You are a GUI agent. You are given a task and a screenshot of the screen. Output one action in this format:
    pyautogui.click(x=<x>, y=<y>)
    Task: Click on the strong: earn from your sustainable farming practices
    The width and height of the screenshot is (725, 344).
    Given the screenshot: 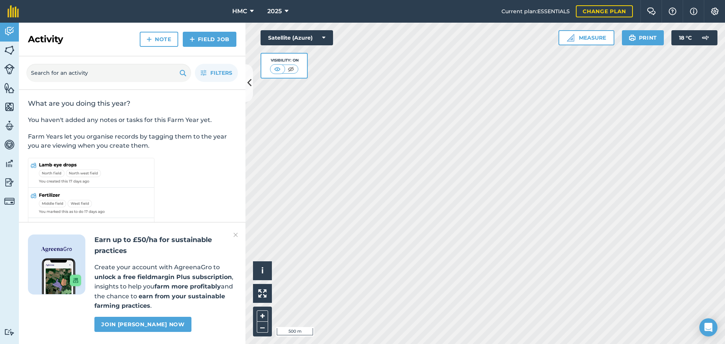 What is the action you would take?
    pyautogui.click(x=160, y=301)
    